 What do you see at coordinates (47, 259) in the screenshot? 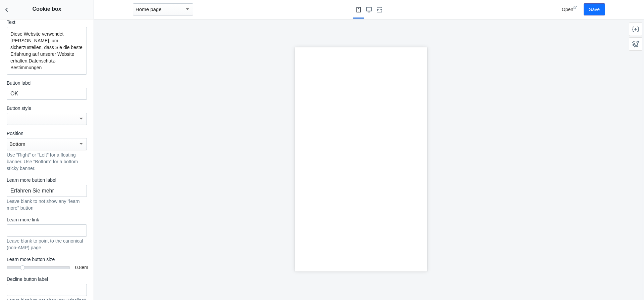
I see `label: Learn more button size` at bounding box center [47, 259].